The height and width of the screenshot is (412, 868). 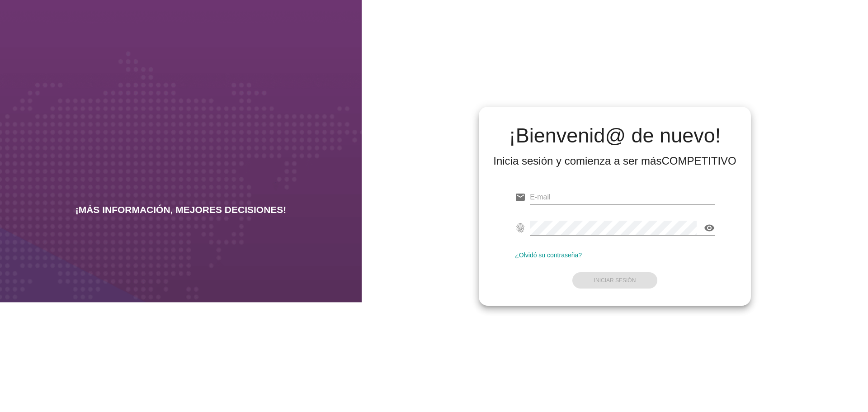 I want to click on i: email, so click(x=520, y=197).